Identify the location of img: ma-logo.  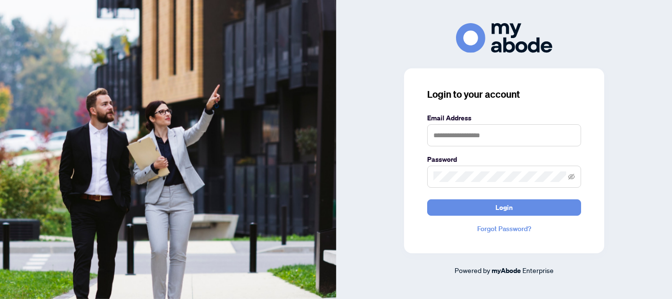
(504, 38).